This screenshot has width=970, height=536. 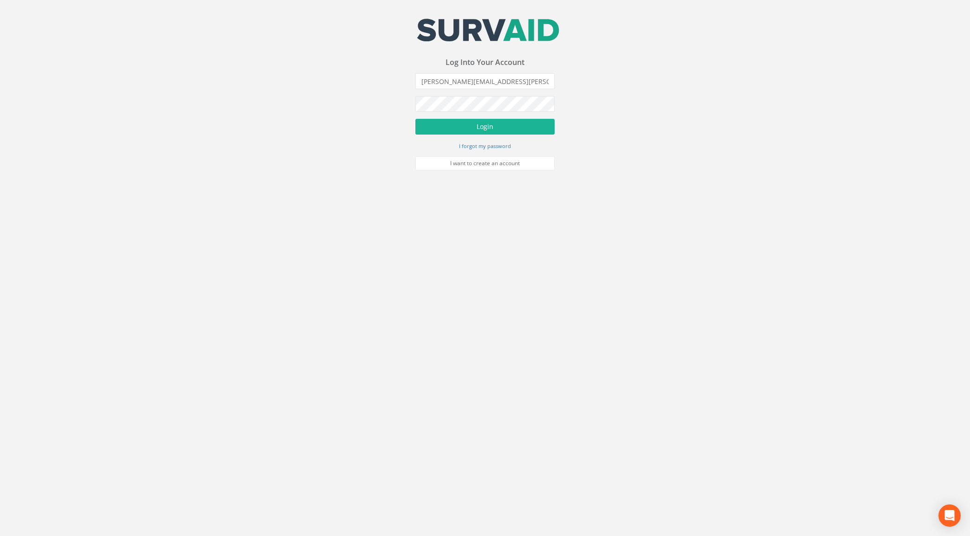 I want to click on button: Login, so click(x=485, y=127).